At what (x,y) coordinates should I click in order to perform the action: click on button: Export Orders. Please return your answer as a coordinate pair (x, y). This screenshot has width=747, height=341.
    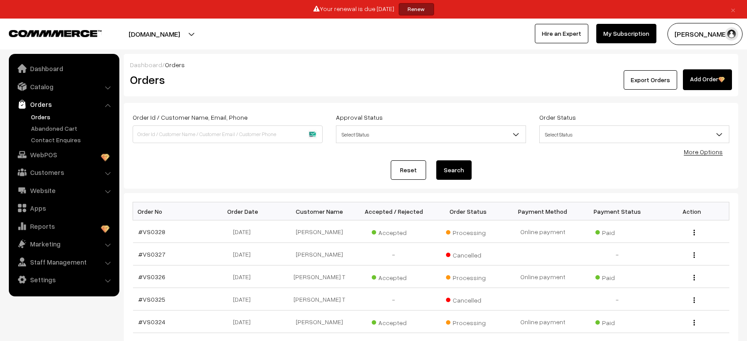
    Looking at the image, I should click on (650, 80).